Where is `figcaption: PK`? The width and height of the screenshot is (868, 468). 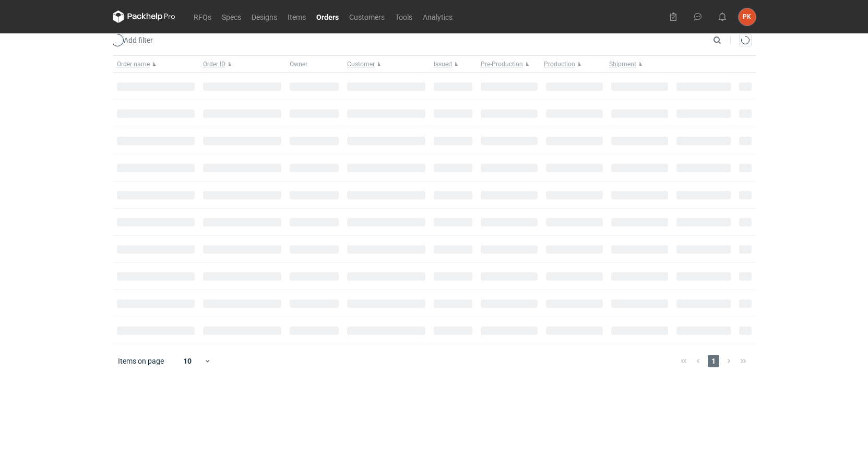 figcaption: PK is located at coordinates (747, 16).